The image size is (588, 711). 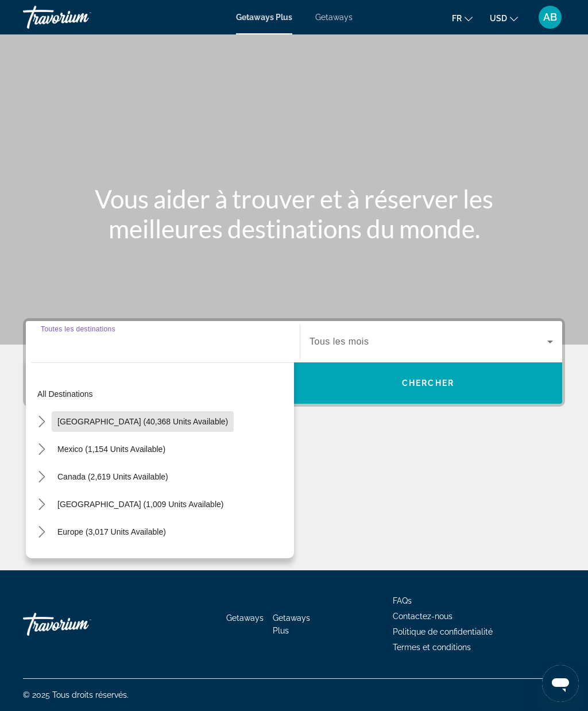 What do you see at coordinates (402, 601) in the screenshot?
I see `a: FAQs` at bounding box center [402, 601].